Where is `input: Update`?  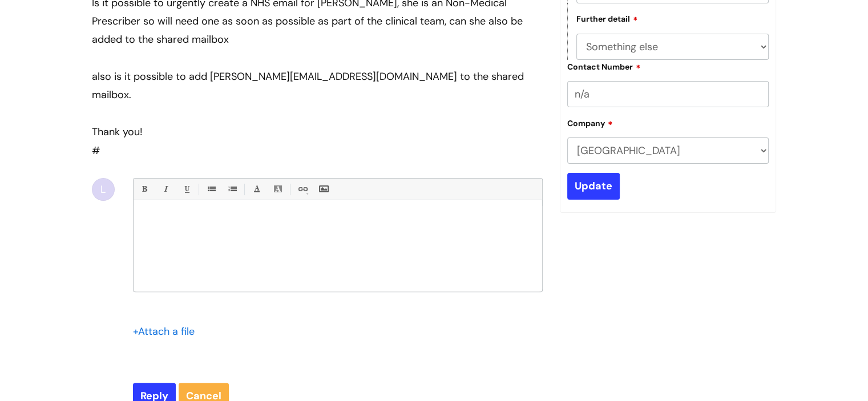
input: Update is located at coordinates (594, 186).